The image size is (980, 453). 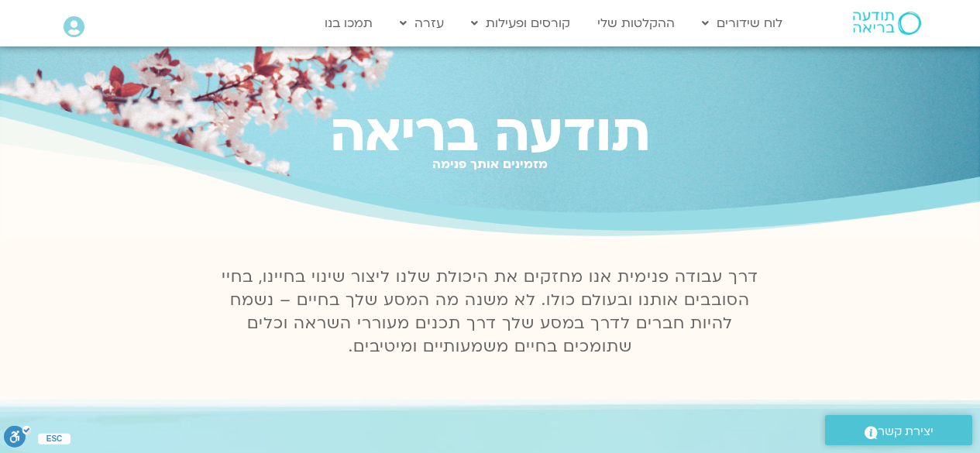 I want to click on a: עזרה, so click(x=422, y=23).